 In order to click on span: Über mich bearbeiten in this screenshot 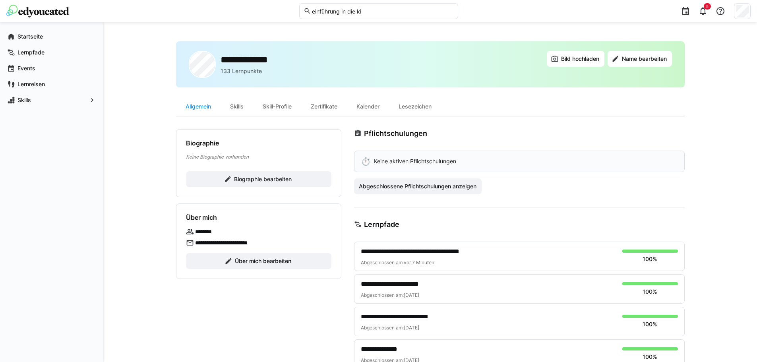, I will do `click(263, 261)`.